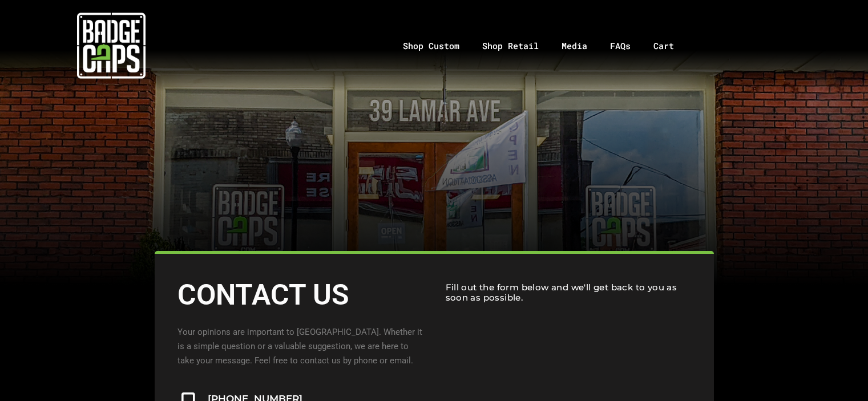 The image size is (868, 401). What do you see at coordinates (839, 373) in the screenshot?
I see `div: Chat Widget` at bounding box center [839, 373].